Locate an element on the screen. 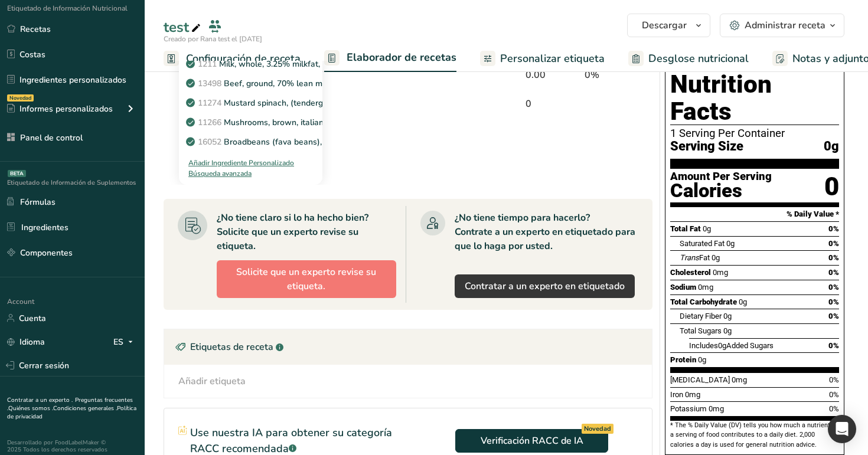 Image resolution: width=868 pixels, height=455 pixels. a: Preguntas frecuentes . is located at coordinates (69, 405).